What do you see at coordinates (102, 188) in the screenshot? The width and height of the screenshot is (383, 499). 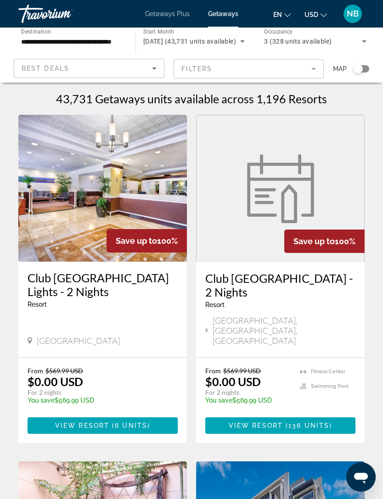 I see `img: 8562O01X.jpg` at bounding box center [102, 188].